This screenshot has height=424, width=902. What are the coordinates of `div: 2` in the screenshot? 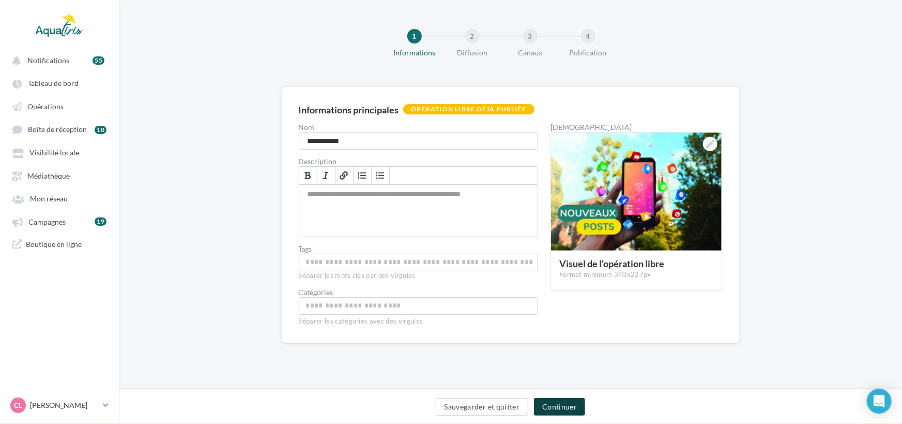 It's located at (473, 36).